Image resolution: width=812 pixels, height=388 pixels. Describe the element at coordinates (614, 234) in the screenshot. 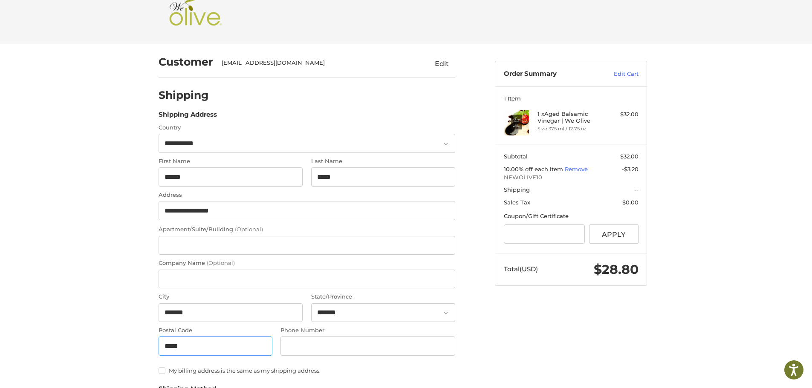

I see `button: Apply` at that location.